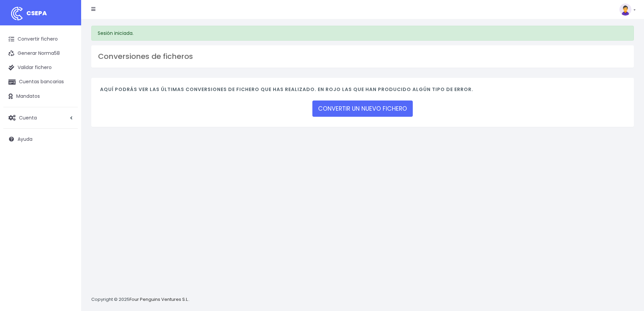 This screenshot has width=644, height=311. I want to click on span: Cuenta, so click(28, 117).